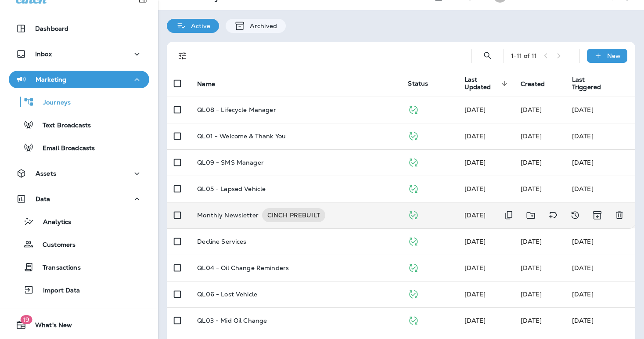 The height and width of the screenshot is (339, 644). I want to click on span: What's New, so click(49, 327).